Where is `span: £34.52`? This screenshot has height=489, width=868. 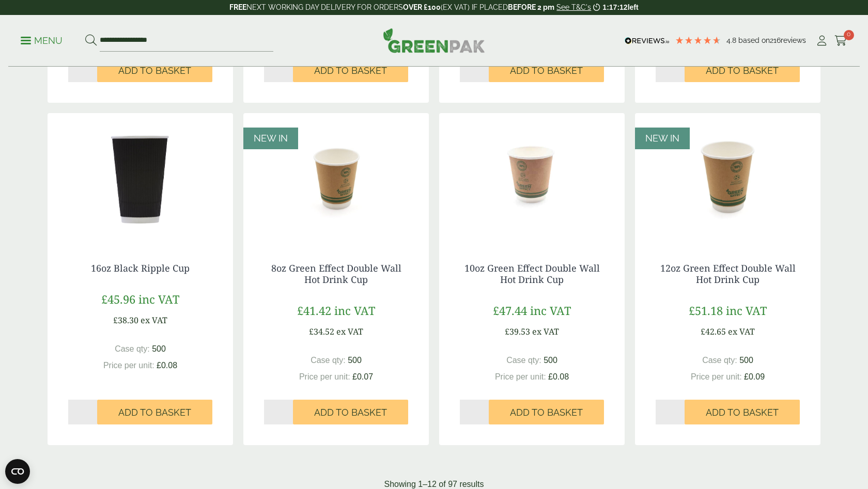 span: £34.52 is located at coordinates (321, 331).